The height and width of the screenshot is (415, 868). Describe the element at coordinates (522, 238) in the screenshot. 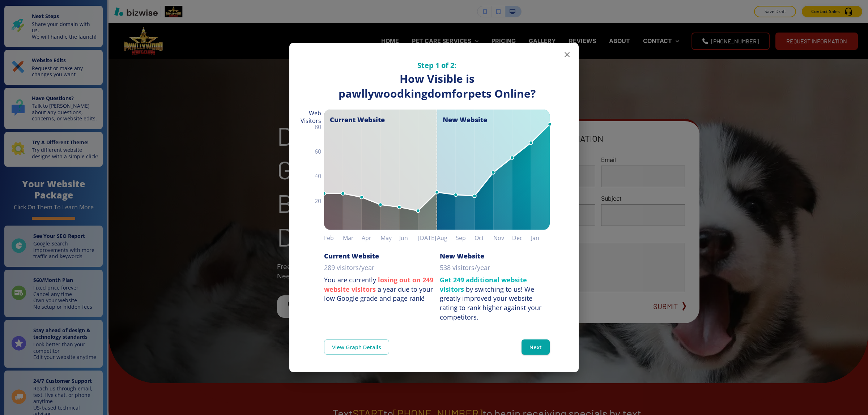

I see `h6: Dec` at that location.